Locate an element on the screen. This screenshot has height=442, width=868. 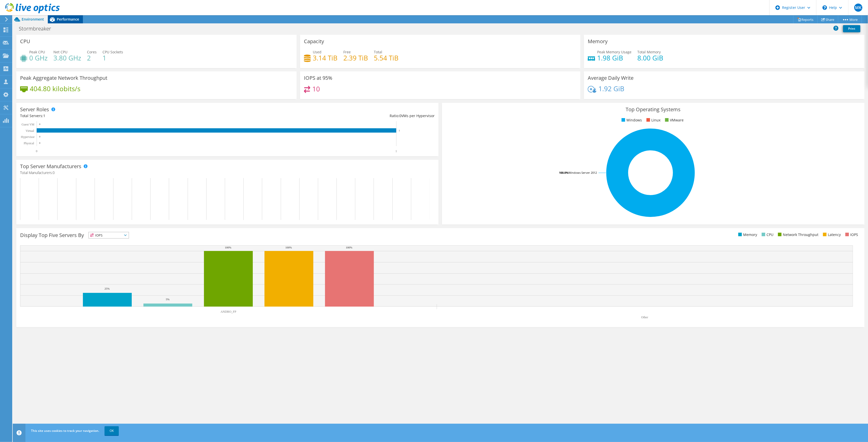
span: Peak Memory Usage is located at coordinates (615, 52).